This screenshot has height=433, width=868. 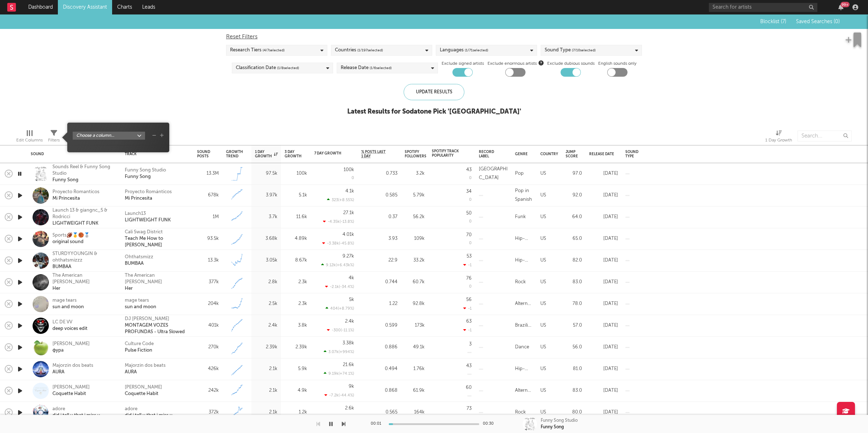 What do you see at coordinates (515, 64) in the screenshot?
I see `span: Exclude enormous artists` at bounding box center [515, 64].